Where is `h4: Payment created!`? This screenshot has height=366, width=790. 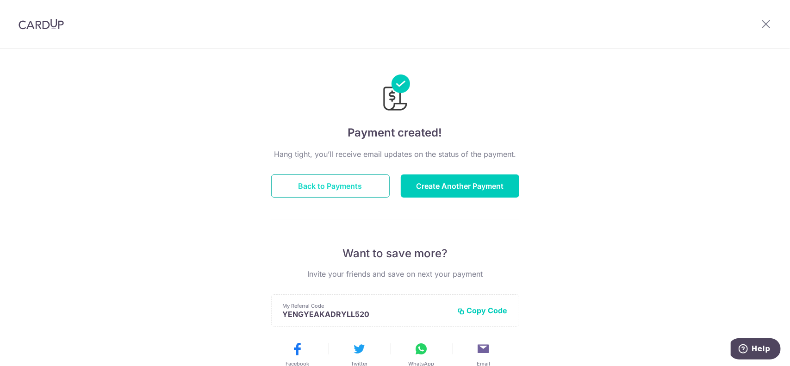
h4: Payment created! is located at coordinates (395, 133).